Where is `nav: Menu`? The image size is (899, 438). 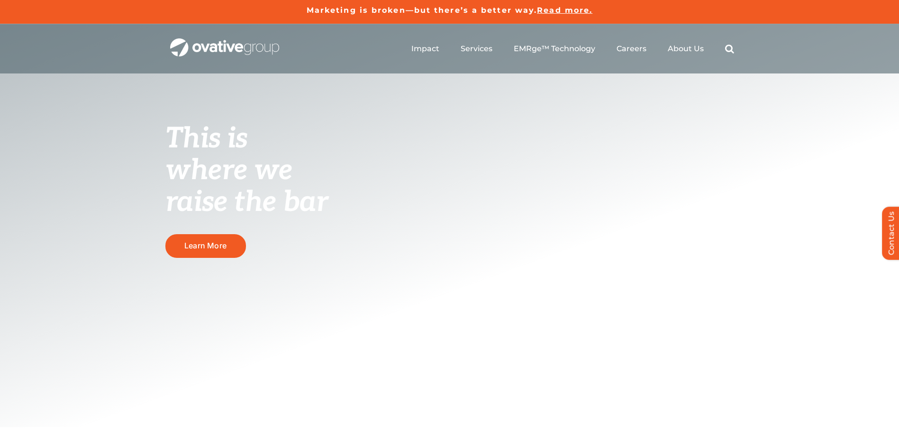
nav: Menu is located at coordinates (572, 49).